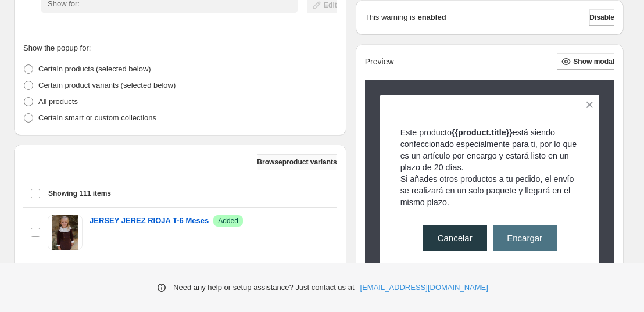  I want to click on span: Show modal, so click(593, 61).